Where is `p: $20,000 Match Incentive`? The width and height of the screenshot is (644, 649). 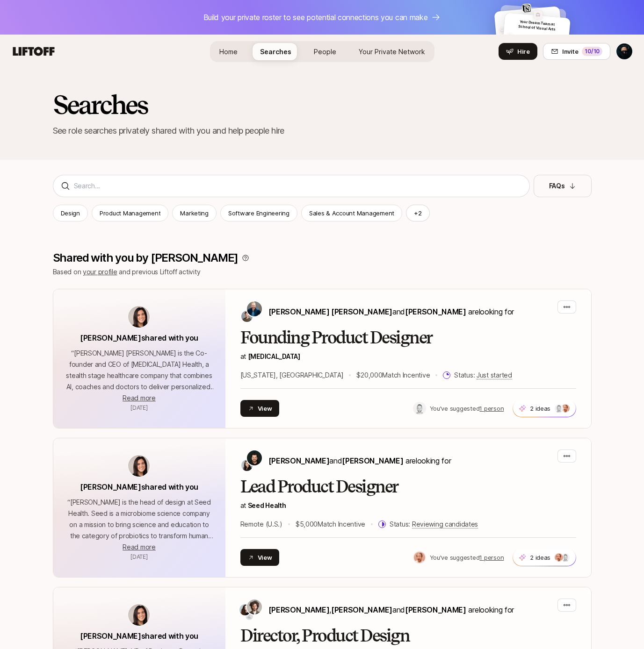
p: $20,000 Match Incentive is located at coordinates (393, 375).